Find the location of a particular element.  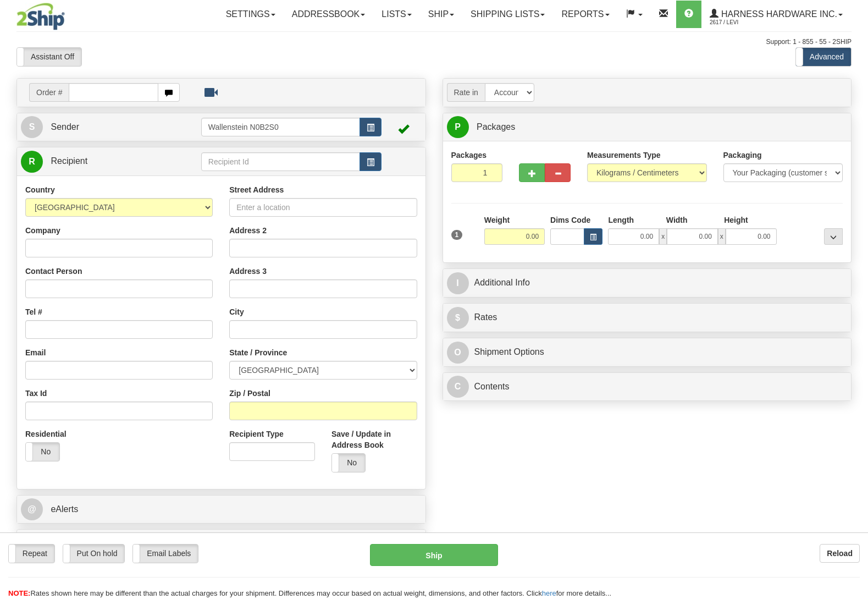

input: Recipient Id is located at coordinates (280, 162).